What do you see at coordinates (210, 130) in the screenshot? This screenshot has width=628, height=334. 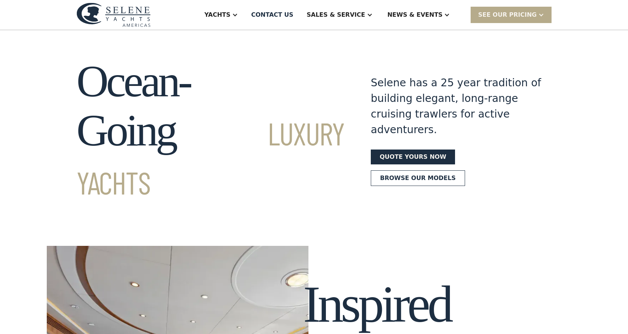 I see `h1: Ocean-Going` at bounding box center [210, 130].